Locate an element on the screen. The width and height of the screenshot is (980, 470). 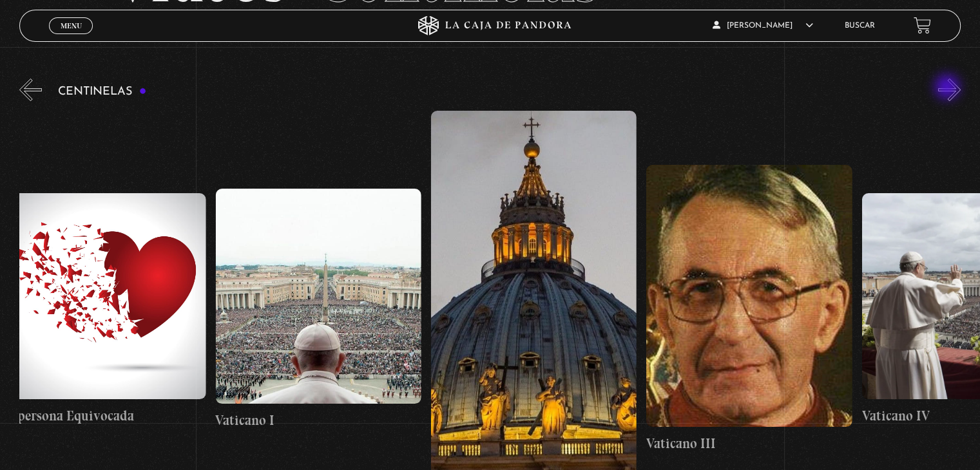
h4: Vaticano I is located at coordinates (319, 421).